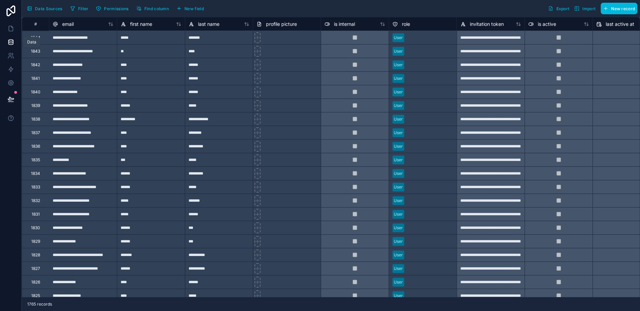  What do you see at coordinates (157, 8) in the screenshot?
I see `span: Find column` at bounding box center [157, 8].